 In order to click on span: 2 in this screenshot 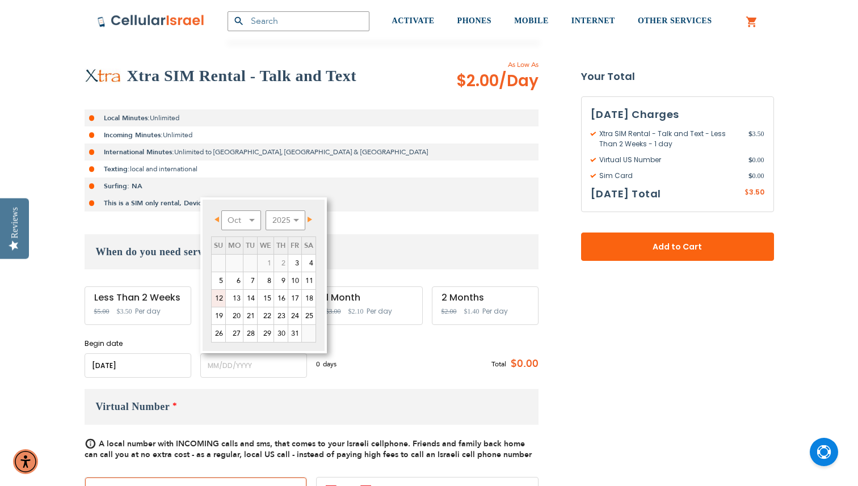, I will do `click(281, 263)`.